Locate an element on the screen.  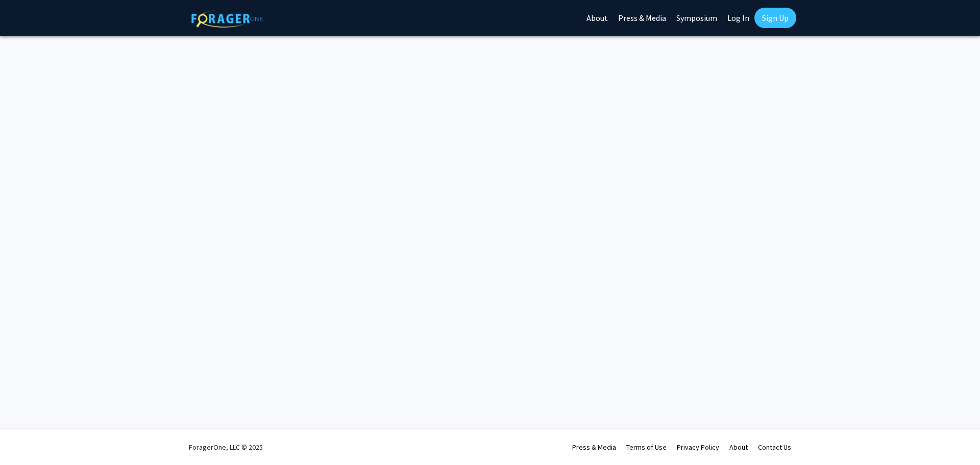
img: ForagerOne Logo is located at coordinates (227, 18).